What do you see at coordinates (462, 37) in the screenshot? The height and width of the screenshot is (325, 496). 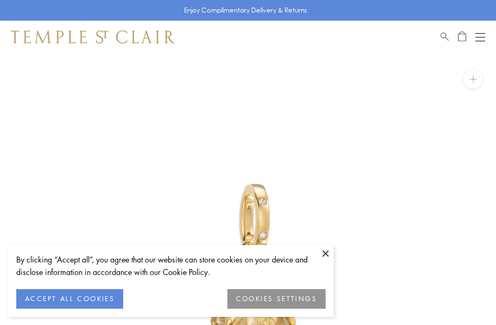 I see `a: Open Shopping Bag` at bounding box center [462, 37].